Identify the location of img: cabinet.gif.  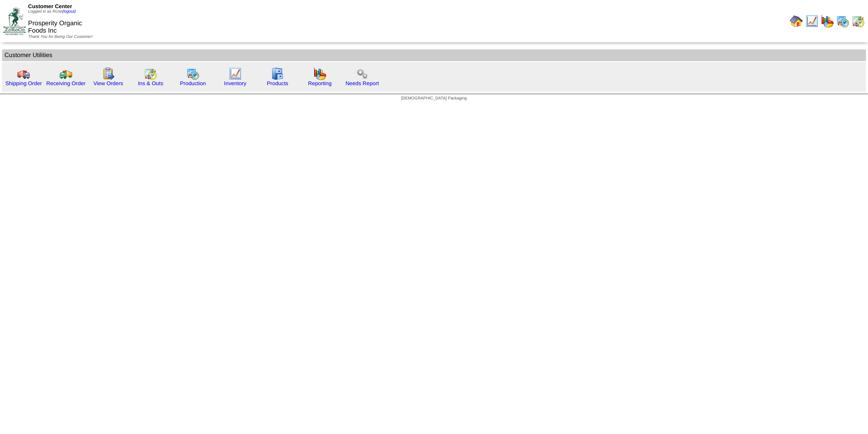
(278, 74).